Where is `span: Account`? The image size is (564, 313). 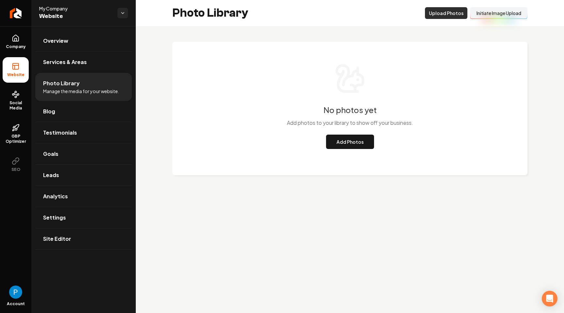 span: Account is located at coordinates (16, 304).